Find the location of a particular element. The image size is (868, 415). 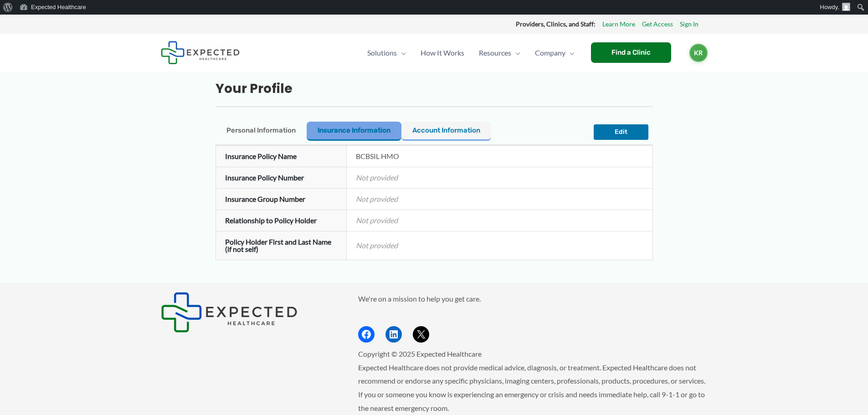

a: Learn More is located at coordinates (619, 24).